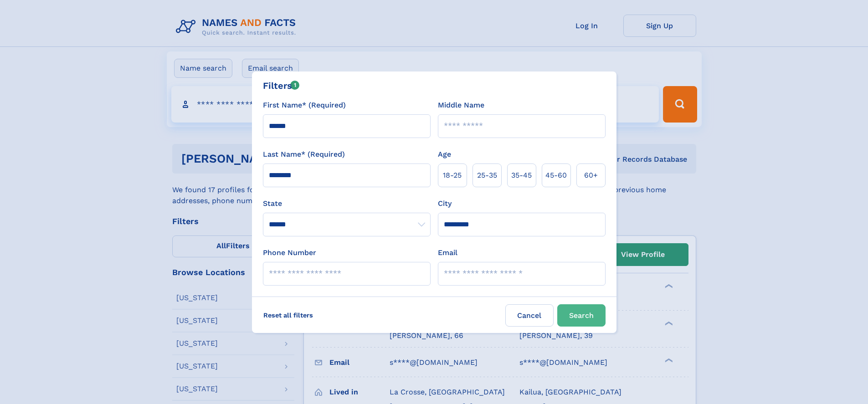 Image resolution: width=868 pixels, height=404 pixels. I want to click on span: 60+, so click(591, 175).